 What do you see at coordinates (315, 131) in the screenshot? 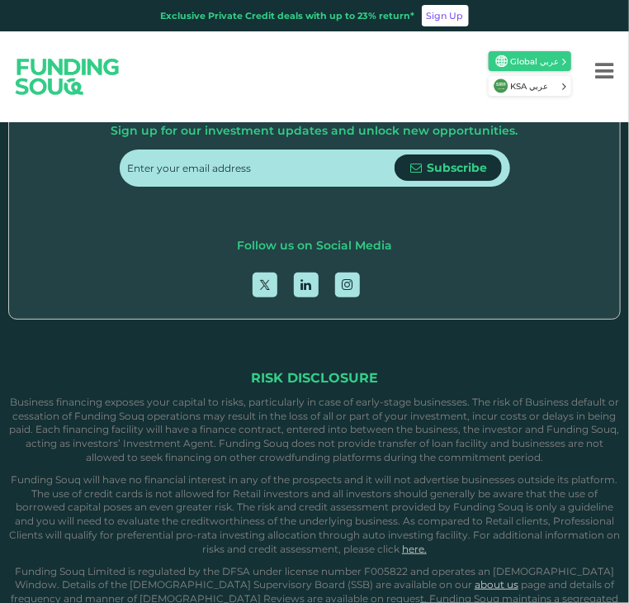
I see `div: Sign up for our investment updates and unlock new opportunities.` at bounding box center [315, 131].